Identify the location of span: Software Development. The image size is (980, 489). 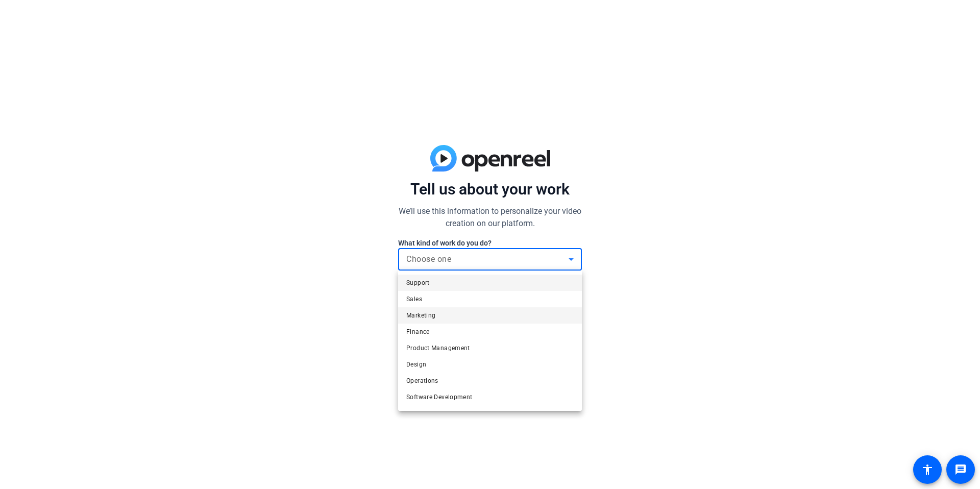
(440, 397).